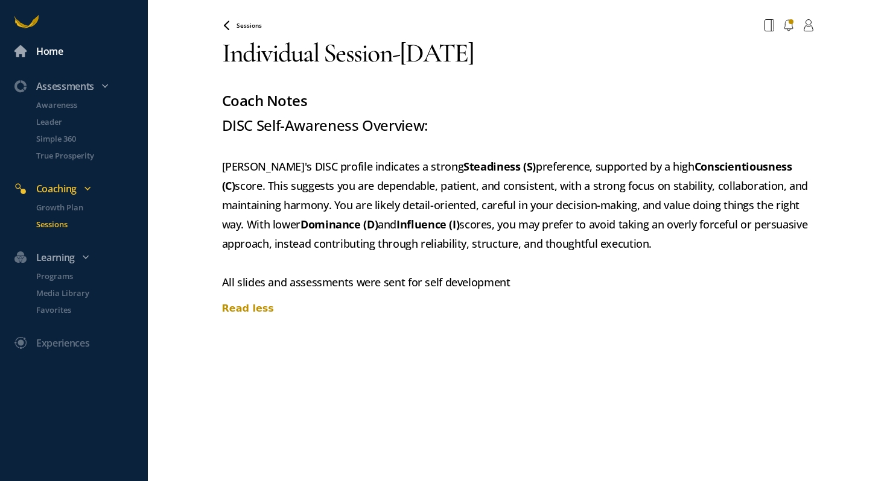  What do you see at coordinates (90, 293) in the screenshot?
I see `p: Media Library` at bounding box center [90, 293].